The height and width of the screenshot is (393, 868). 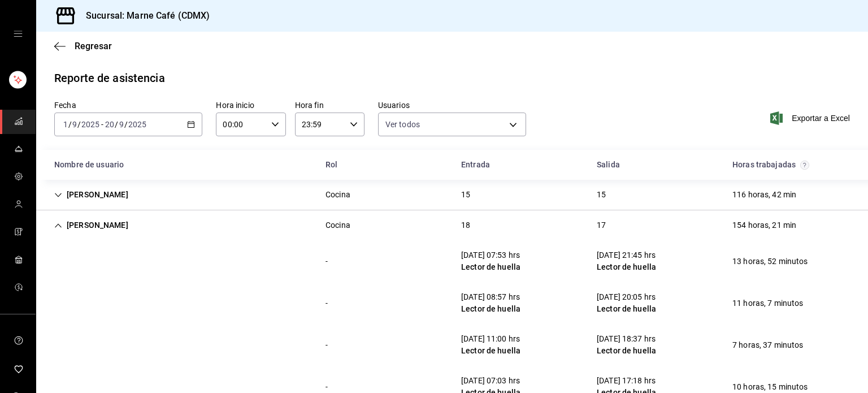 I want to click on svg: El total de horas trabajadas por usuario es el resultado de la suma redondeada del registro de ho..., so click(x=805, y=165).